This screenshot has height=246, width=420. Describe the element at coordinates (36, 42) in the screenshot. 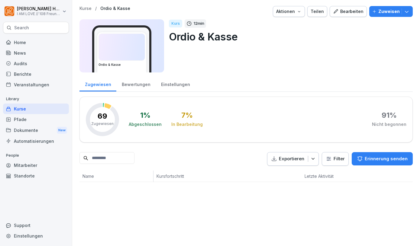

I see `div: Home` at that location.